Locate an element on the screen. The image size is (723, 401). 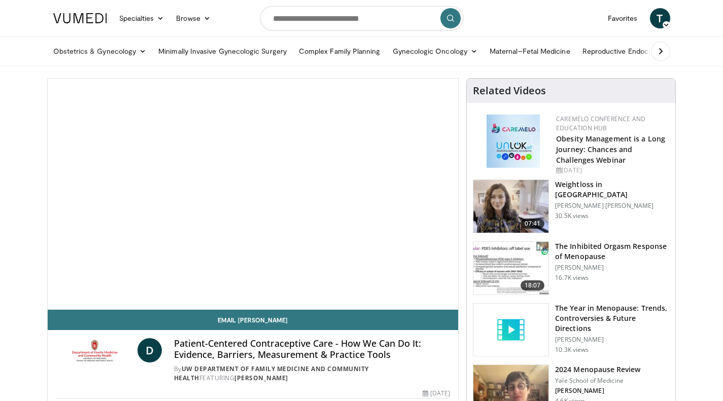
span: 18:07 is located at coordinates (533, 286).